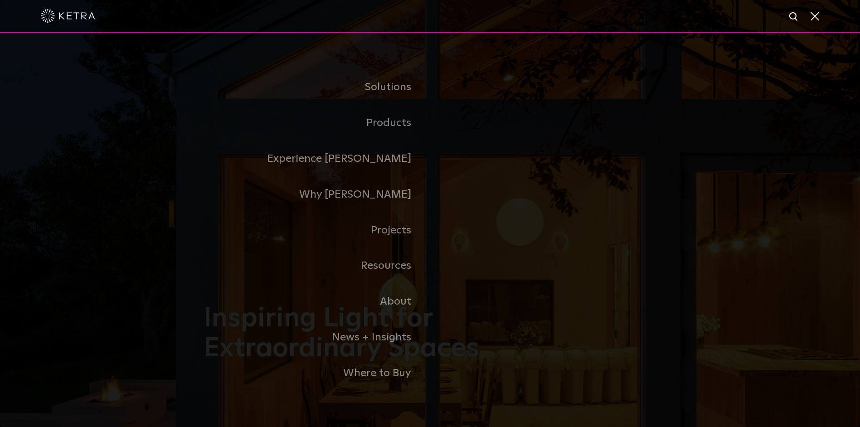  Describe the element at coordinates (317, 123) in the screenshot. I see `a: Products` at that location.